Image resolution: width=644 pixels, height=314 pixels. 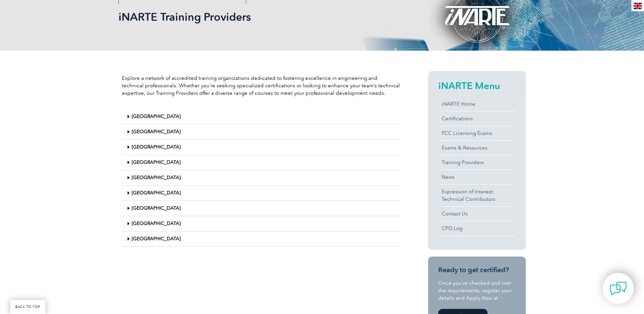 What do you see at coordinates (477, 214) in the screenshot?
I see `a: Contact Us` at bounding box center [477, 214].